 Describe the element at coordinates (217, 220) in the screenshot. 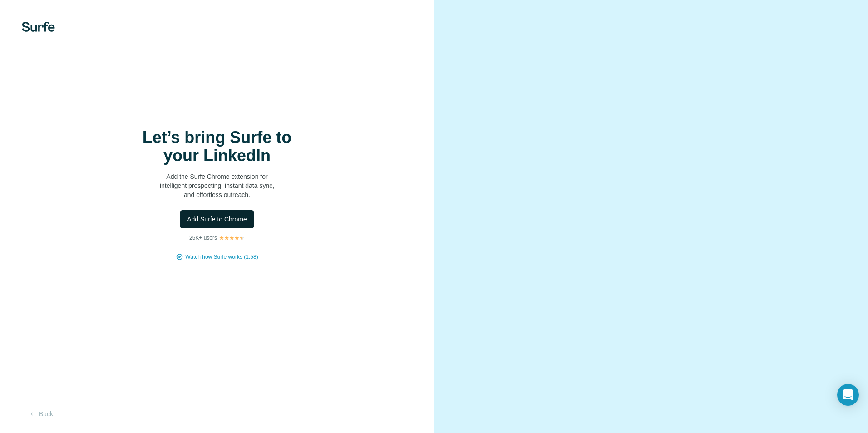

I see `span: Add Surfe to Chrome` at that location.